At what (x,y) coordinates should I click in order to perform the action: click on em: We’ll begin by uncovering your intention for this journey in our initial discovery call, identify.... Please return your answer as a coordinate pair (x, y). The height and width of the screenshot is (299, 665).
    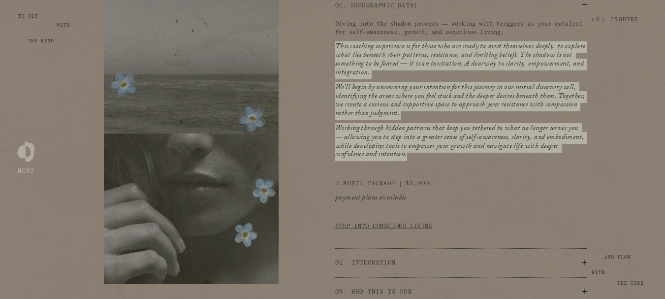
    Looking at the image, I should click on (460, 101).